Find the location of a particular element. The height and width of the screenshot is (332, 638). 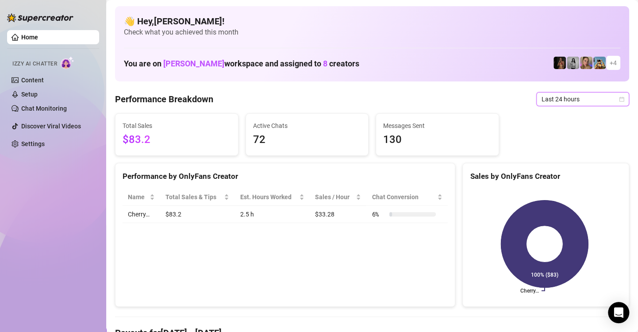

a: Content is located at coordinates (32, 80).